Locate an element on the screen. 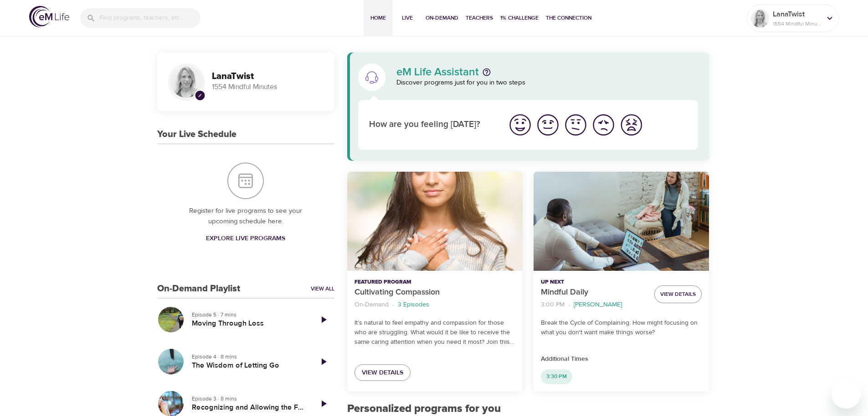  img: ok is located at coordinates (576, 124).